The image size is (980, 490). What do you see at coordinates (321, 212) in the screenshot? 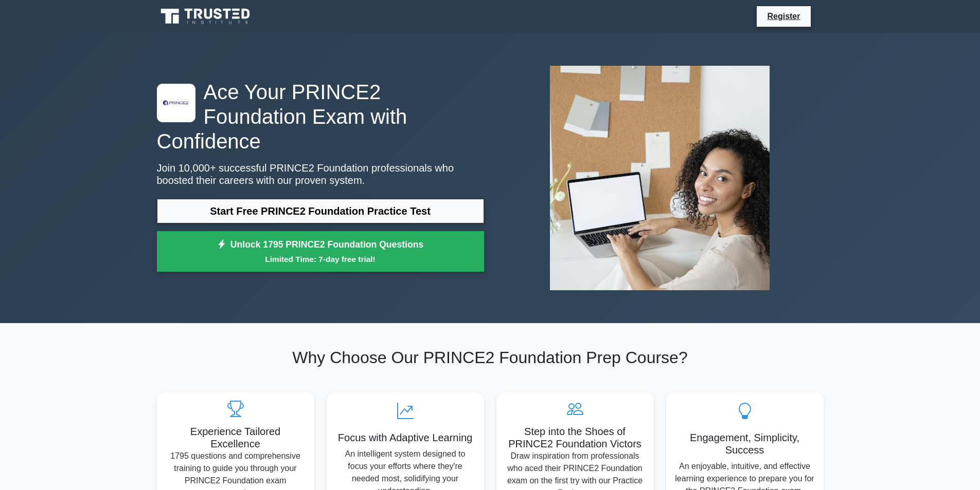
I see `a: Start Free PRINCE2 Foundation Practice Test` at bounding box center [321, 212].